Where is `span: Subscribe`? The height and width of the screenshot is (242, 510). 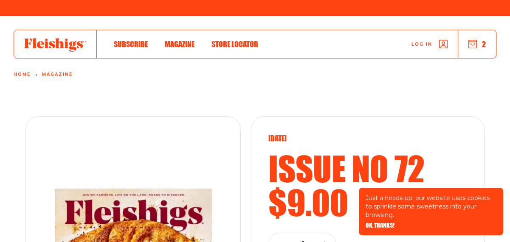 span: Subscribe is located at coordinates (131, 44).